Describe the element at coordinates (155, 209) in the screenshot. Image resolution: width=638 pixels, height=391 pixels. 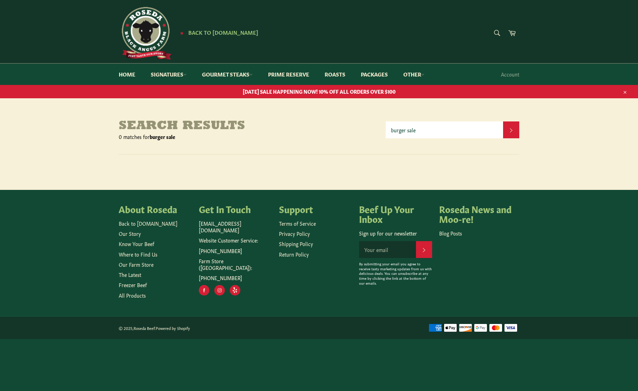
I see `h4: About Roseda` at that location.